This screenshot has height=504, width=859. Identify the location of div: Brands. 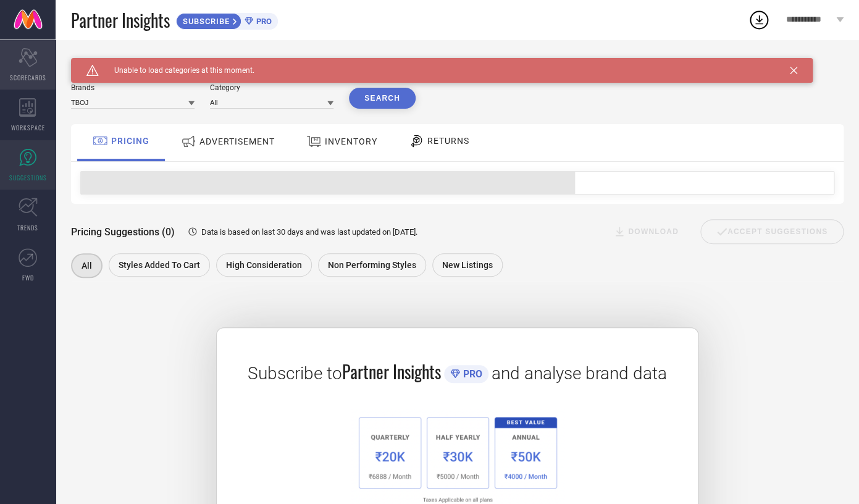
(132, 87).